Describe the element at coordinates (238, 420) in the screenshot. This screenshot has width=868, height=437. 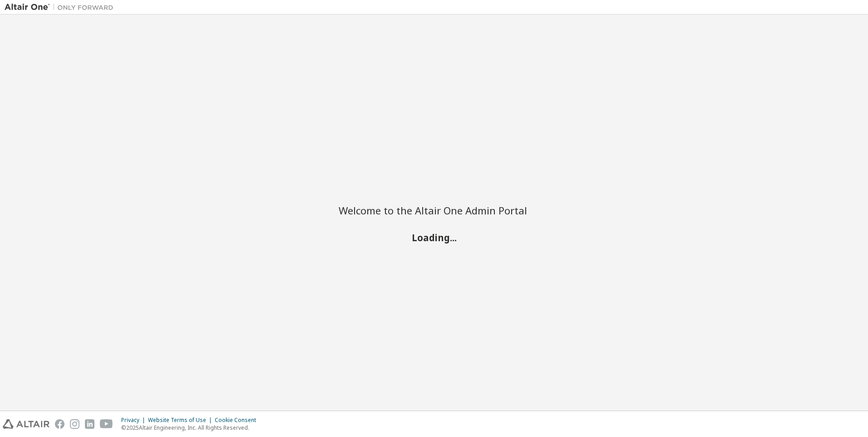
I see `div: Cookie Consent` at that location.